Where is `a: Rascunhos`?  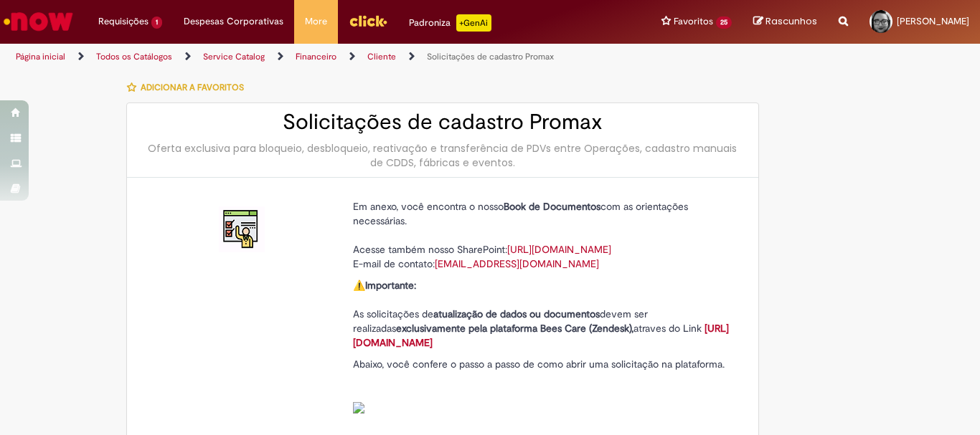 a: Rascunhos is located at coordinates (785, 21).